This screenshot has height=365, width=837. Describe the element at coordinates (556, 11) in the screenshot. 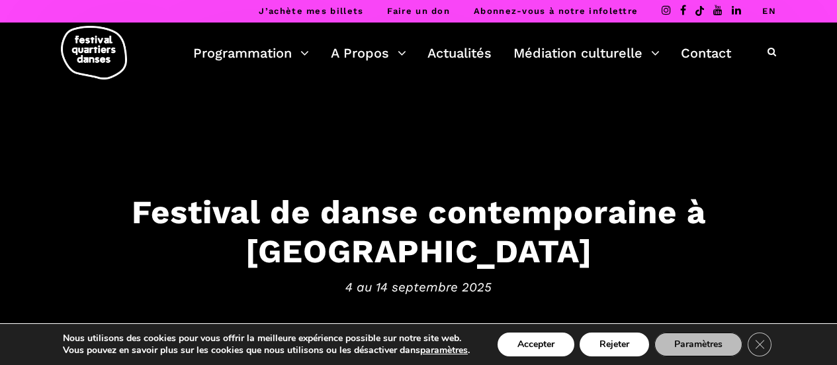

I see `a: Abonnez-vous à notre infolettre` at that location.